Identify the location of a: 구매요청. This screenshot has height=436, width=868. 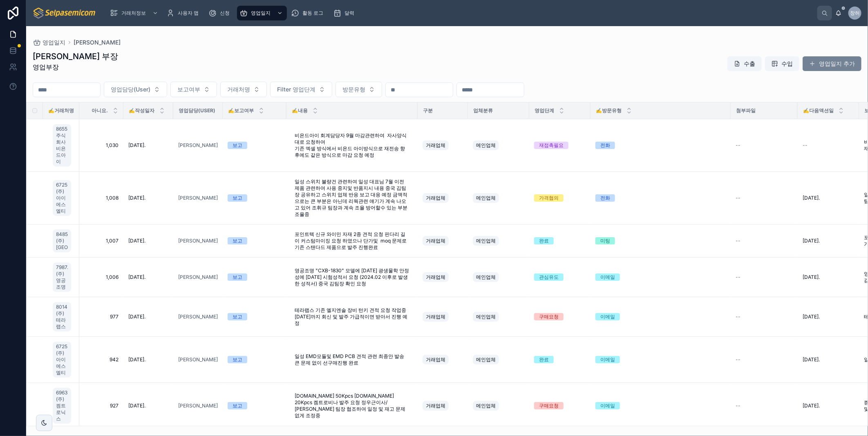
(560, 317).